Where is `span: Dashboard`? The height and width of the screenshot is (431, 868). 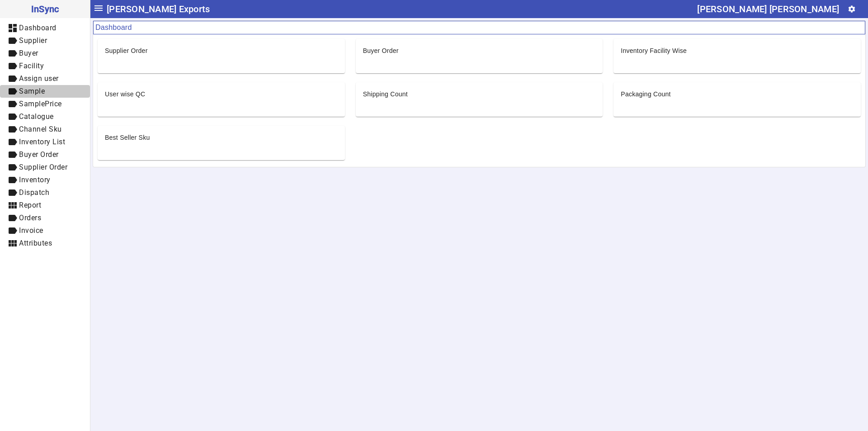
span: Dashboard is located at coordinates (38, 27).